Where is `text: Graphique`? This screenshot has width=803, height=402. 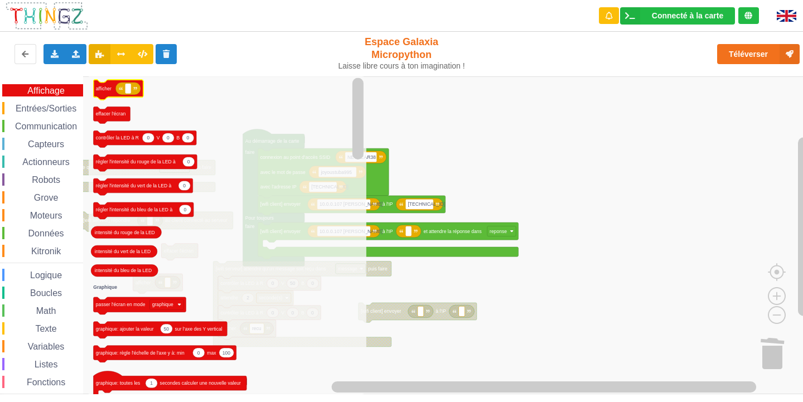
text: Graphique is located at coordinates (105, 287).